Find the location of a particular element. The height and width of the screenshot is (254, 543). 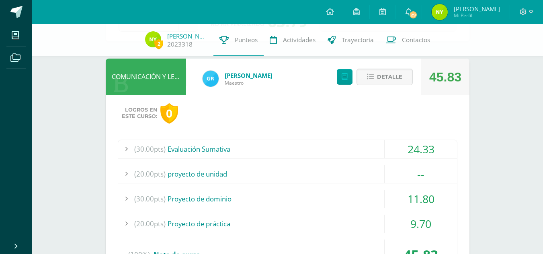

a: Trayectoria is located at coordinates (350, 40).